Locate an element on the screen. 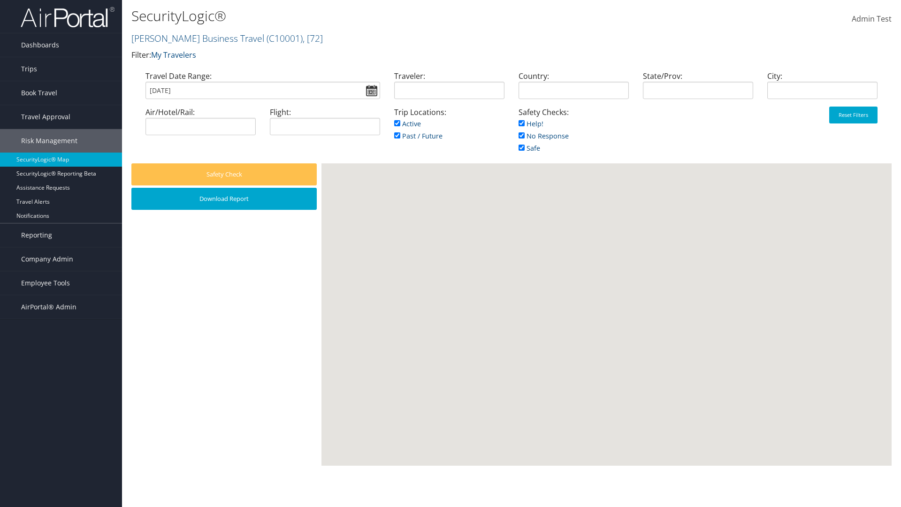 This screenshot has height=507, width=901. span: Admin Test is located at coordinates (872, 19).